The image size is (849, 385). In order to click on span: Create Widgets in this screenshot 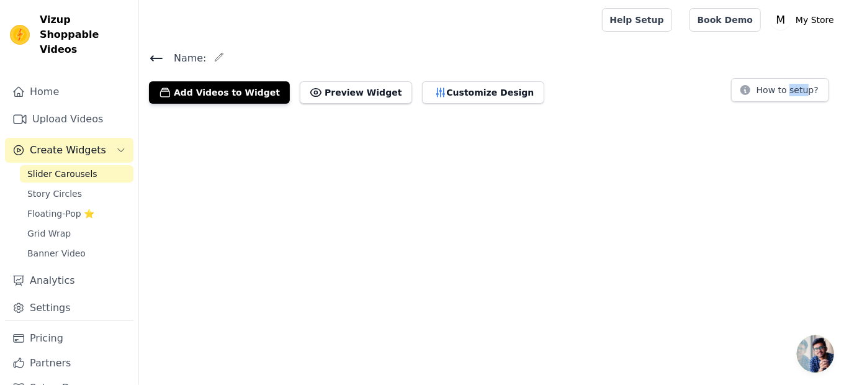, I will do `click(68, 150)`.